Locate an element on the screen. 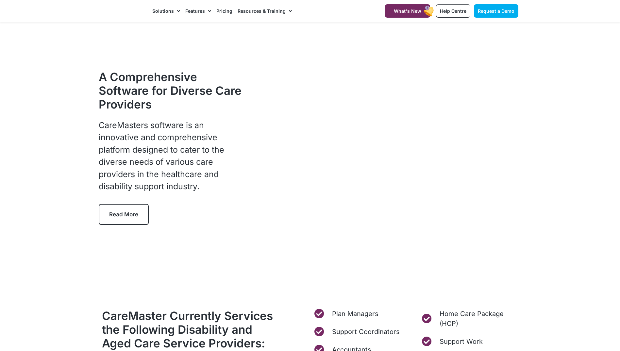  p: CareMasters software is an innovative and comprehensive platform designed to cater to the diverse... is located at coordinates (172, 156).